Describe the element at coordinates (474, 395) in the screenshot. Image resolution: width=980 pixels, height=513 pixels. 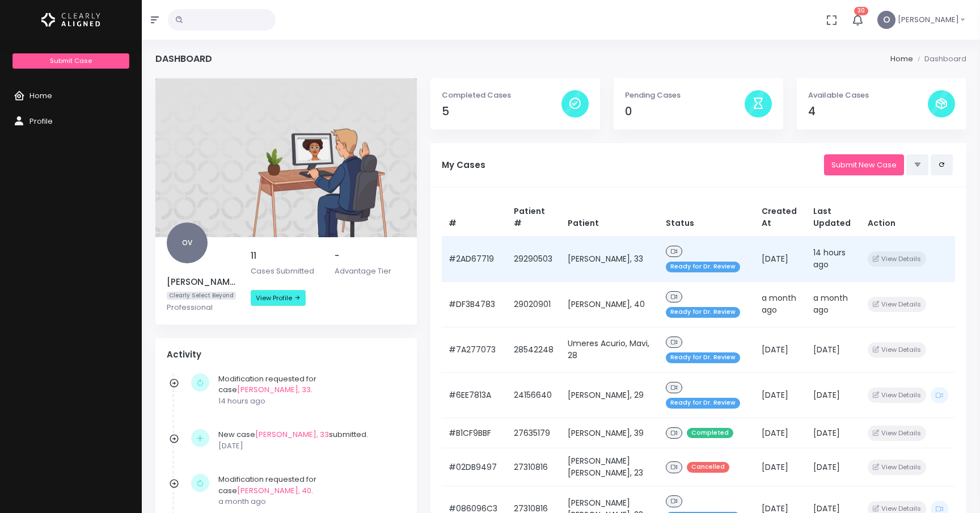
I see `td: #6EE7813A` at that location.